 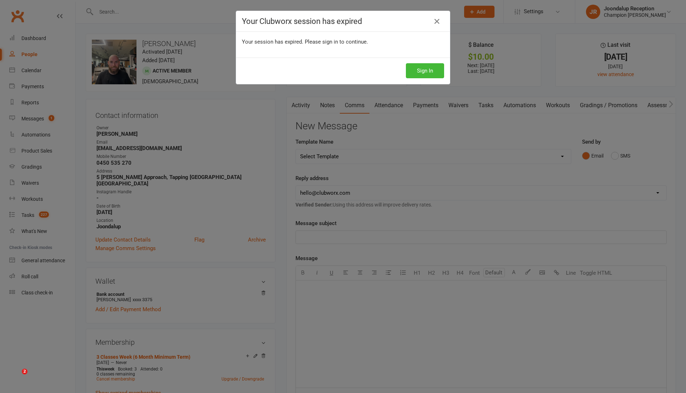 What do you see at coordinates (343, 21) in the screenshot?
I see `h4: Your Clubworx session has expired` at bounding box center [343, 21].